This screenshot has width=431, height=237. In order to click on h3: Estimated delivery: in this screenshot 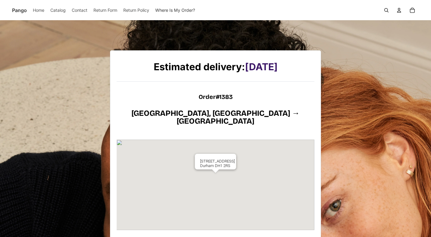, I will do `click(216, 67)`.